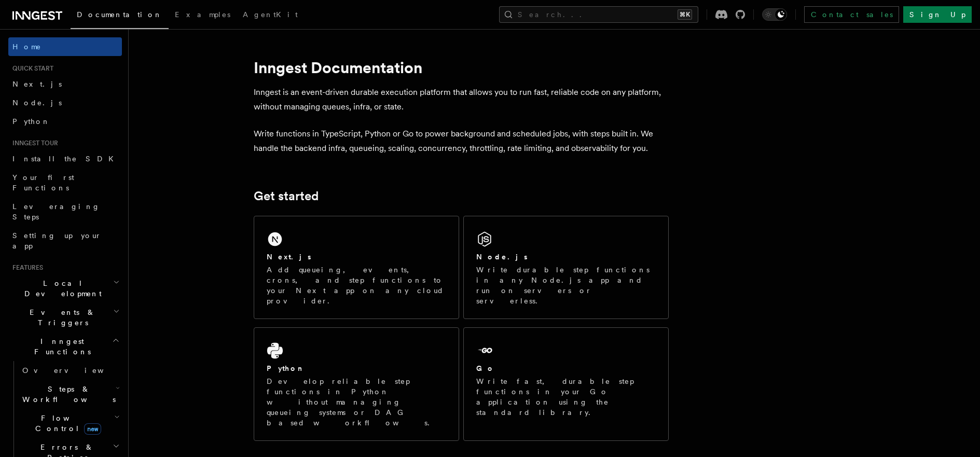 The image size is (980, 457). Describe the element at coordinates (566, 267) in the screenshot. I see `a: Node.jsWrite durable step functions in any Node.js app and run on servers or serverless.` at that location.